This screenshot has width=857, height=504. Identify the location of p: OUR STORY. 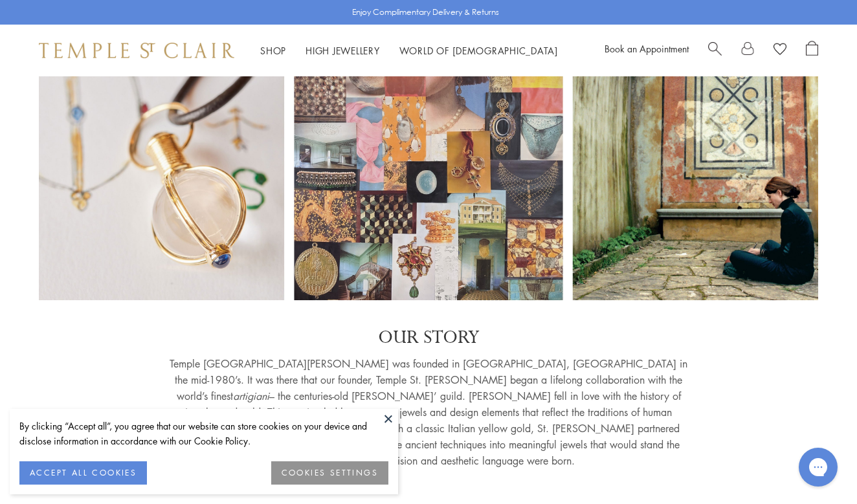
(428, 337).